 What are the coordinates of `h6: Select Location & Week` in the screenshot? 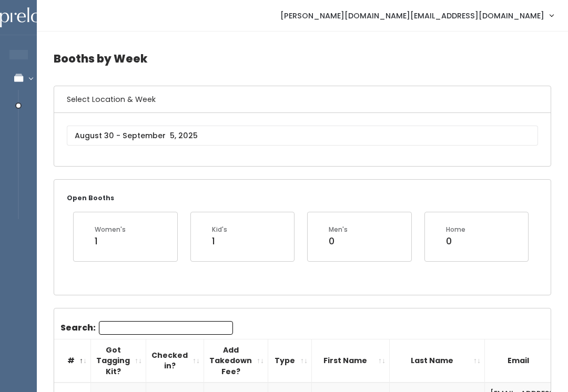 It's located at (302, 99).